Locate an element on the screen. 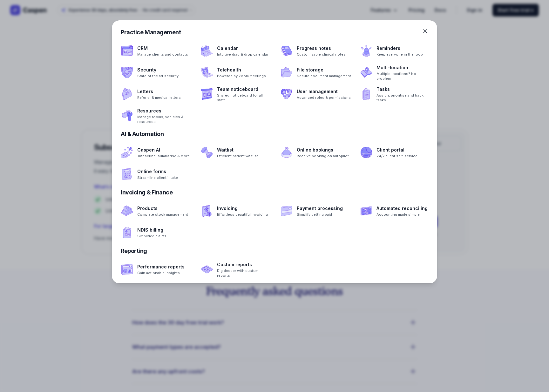 The height and width of the screenshot is (392, 549). div: AI & Automation is located at coordinates (275, 134).